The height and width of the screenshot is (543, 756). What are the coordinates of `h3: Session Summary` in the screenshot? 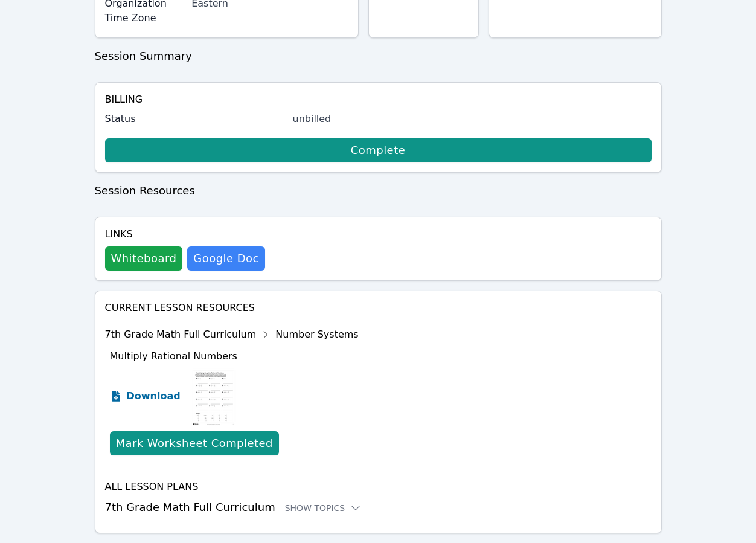 It's located at (378, 56).